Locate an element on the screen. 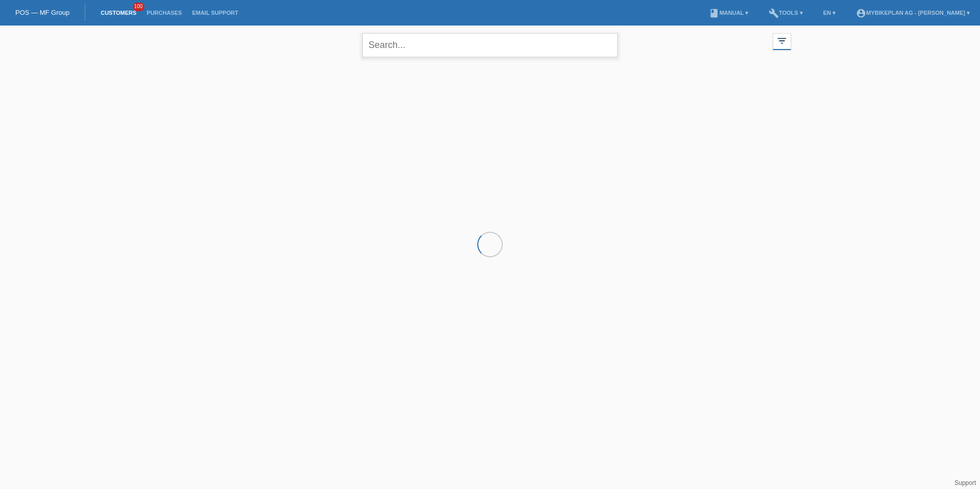 The image size is (980, 489). a: bookManual ▾ is located at coordinates (729, 13).